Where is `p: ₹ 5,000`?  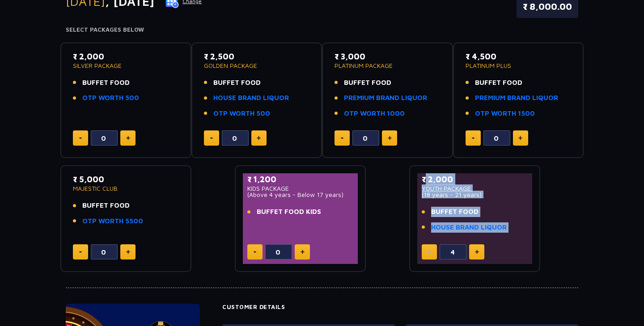 p: ₹ 5,000 is located at coordinates (125, 179).